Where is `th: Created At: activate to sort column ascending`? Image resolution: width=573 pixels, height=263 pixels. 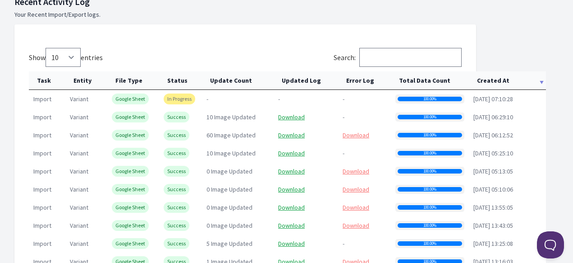
th: Created At: activate to sort column ascending is located at coordinates (507, 80).